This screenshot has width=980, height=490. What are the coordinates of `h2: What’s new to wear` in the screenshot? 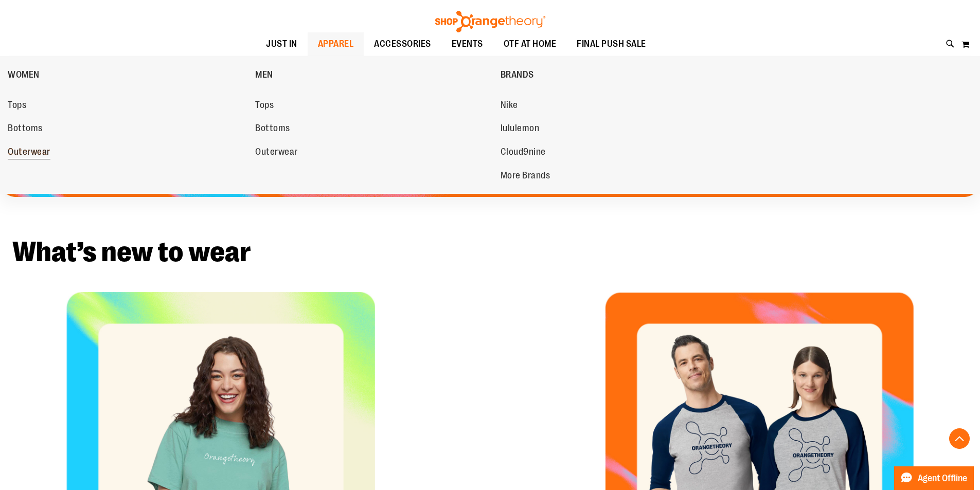 It's located at (490, 252).